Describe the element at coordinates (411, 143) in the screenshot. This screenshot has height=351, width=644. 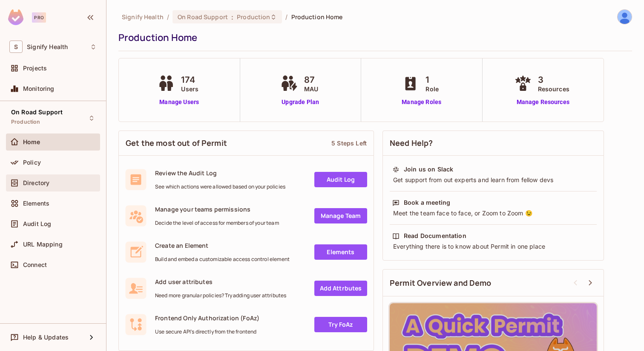
I see `span: Need Help?` at that location.